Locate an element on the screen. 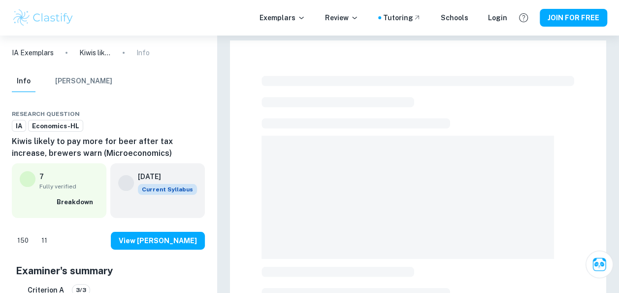  a: JOIN FOR FREE is located at coordinates (573, 18).